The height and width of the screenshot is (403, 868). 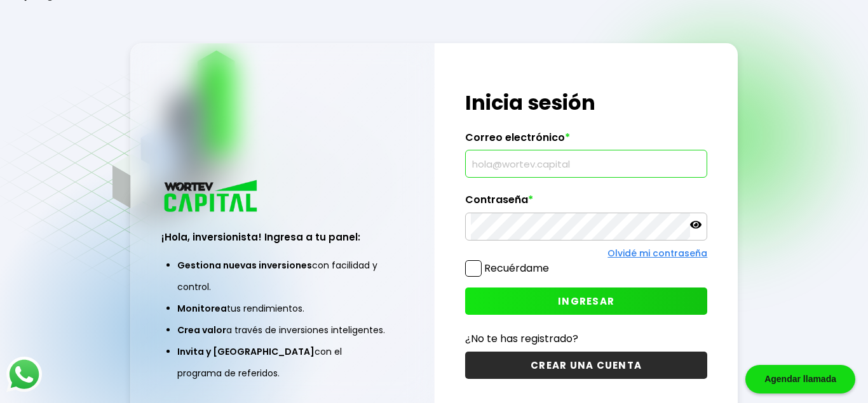 I want to click on li: tus rendimientos., so click(x=282, y=309).